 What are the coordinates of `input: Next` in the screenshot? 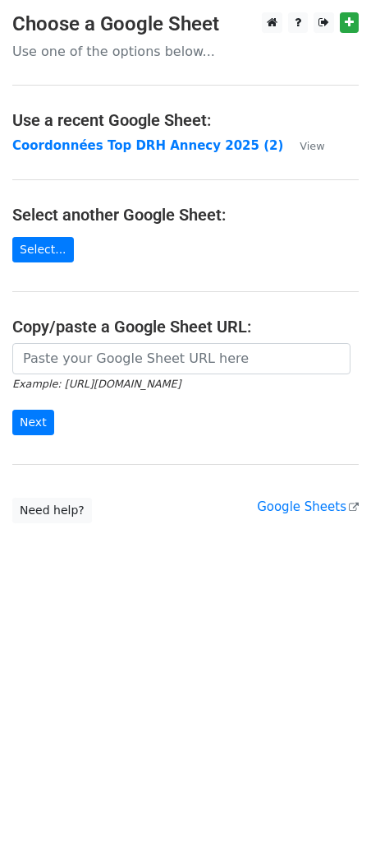 It's located at (33, 422).